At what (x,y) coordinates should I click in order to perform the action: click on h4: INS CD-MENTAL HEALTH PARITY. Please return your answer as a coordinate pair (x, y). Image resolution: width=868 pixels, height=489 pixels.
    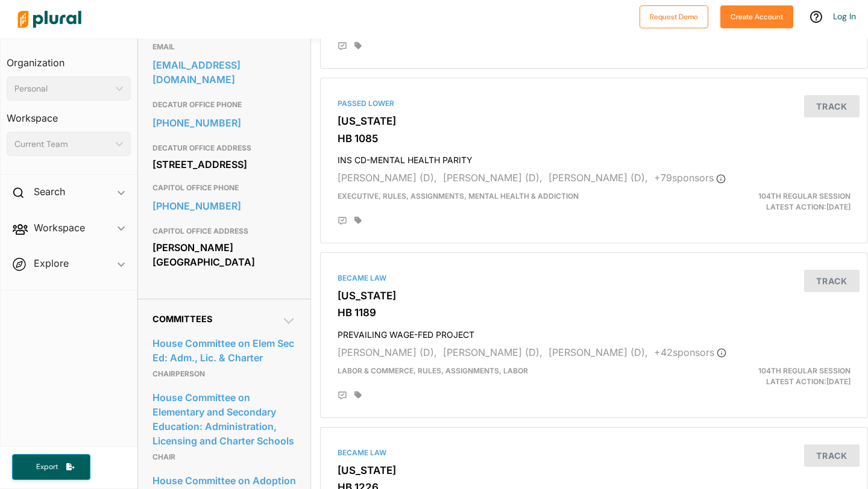
    Looking at the image, I should click on (594, 157).